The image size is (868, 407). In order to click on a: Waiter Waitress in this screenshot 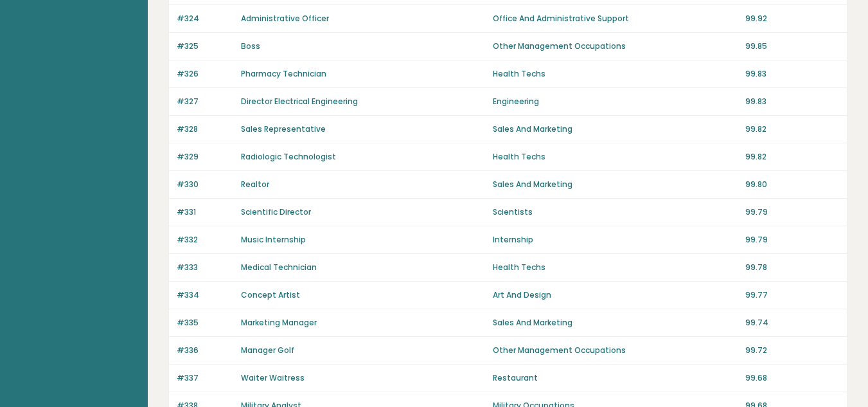, I will do `click(273, 377)`.